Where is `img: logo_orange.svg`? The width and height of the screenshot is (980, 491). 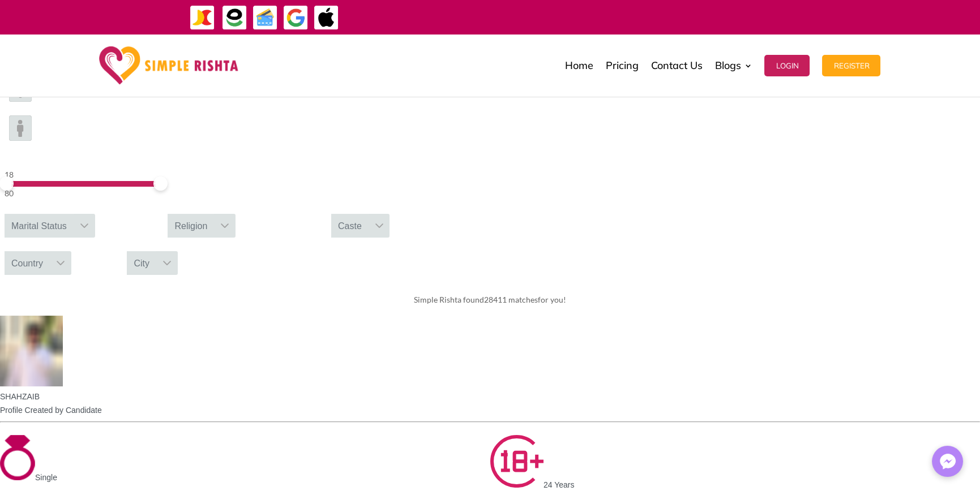 img: logo_orange.svg is located at coordinates (23, 23).